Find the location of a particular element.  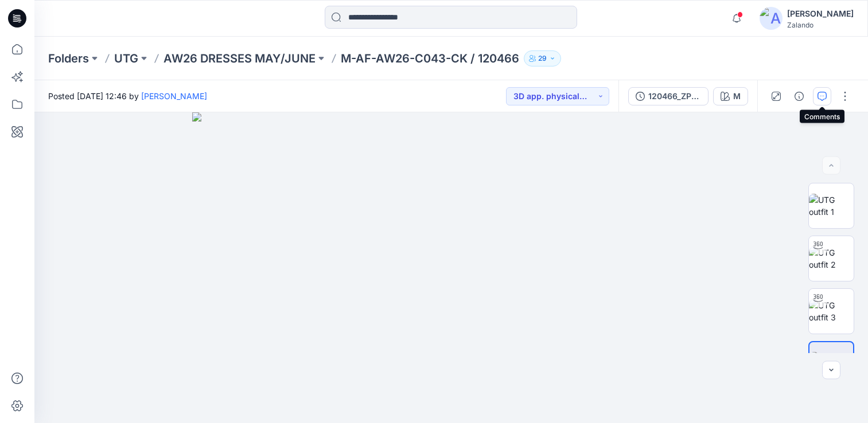

p: Folders is located at coordinates (68, 58).